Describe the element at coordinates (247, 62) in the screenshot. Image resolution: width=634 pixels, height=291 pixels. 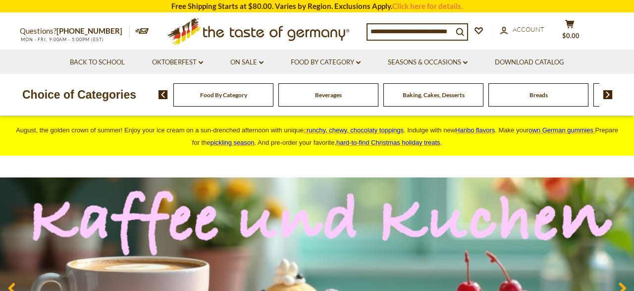
I see `a: On Sale` at that location.